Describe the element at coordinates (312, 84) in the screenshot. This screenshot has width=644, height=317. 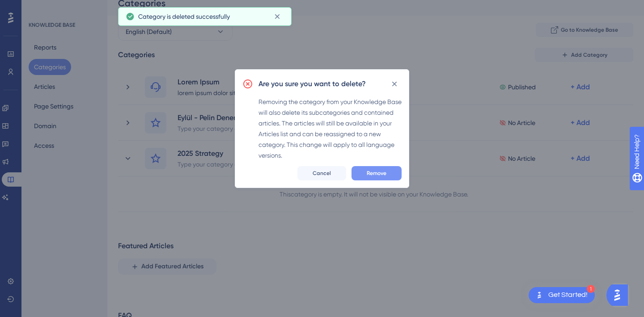
I see `h2: Are you sure you want to delete?` at that location.